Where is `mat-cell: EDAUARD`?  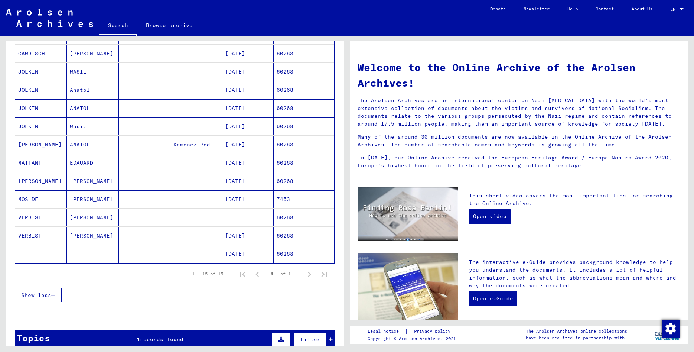
mat-cell: EDAUARD is located at coordinates (92, 163).